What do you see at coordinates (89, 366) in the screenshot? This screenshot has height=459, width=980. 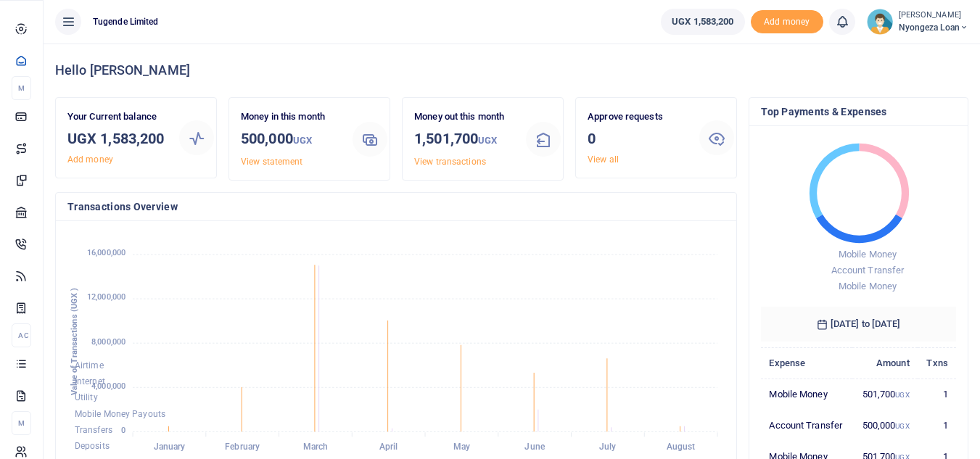 I see `span: Airtime` at bounding box center [89, 366].